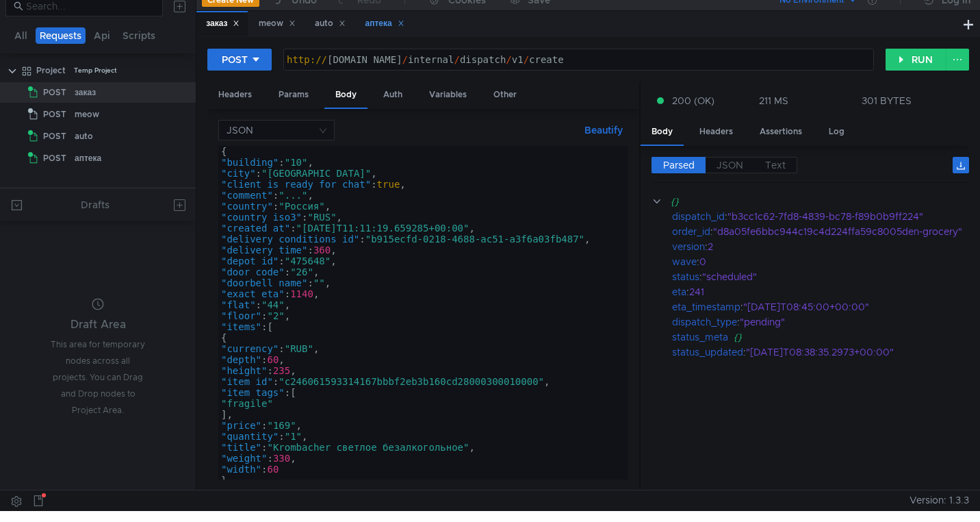 Image resolution: width=980 pixels, height=522 pixels. What do you see at coordinates (939, 500) in the screenshot?
I see `span: Version: 1.3.3` at bounding box center [939, 500].